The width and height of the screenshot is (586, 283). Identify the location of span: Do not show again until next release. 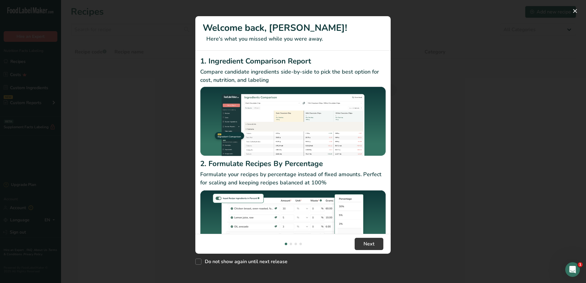
(244, 262).